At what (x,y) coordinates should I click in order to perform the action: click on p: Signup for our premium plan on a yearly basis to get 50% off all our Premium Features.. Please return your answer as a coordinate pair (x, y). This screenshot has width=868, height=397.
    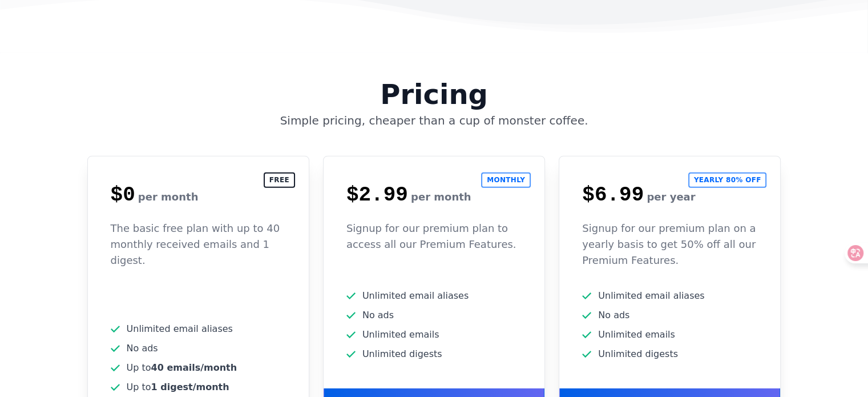
    Looking at the image, I should click on (669, 244).